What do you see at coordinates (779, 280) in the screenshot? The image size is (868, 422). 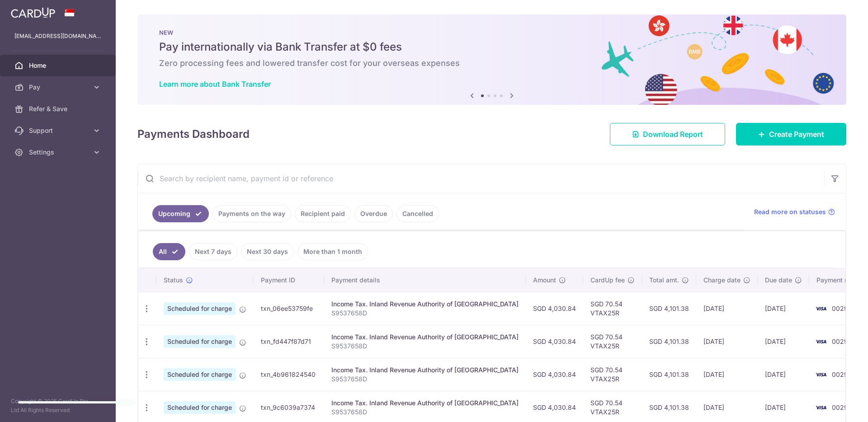 I see `span: Due date` at bounding box center [779, 280].